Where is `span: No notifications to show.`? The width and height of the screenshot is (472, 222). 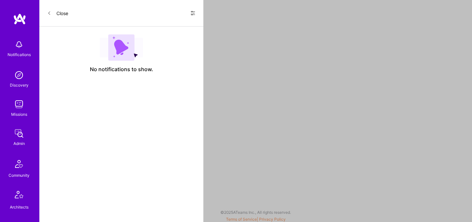 span: No notifications to show. is located at coordinates (121, 69).